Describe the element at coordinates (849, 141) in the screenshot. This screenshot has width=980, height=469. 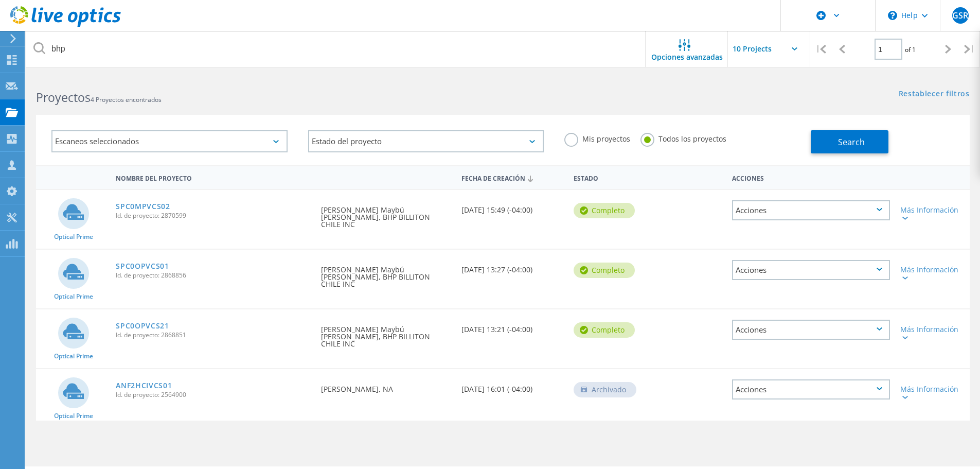
I see `button: Search` at that location.